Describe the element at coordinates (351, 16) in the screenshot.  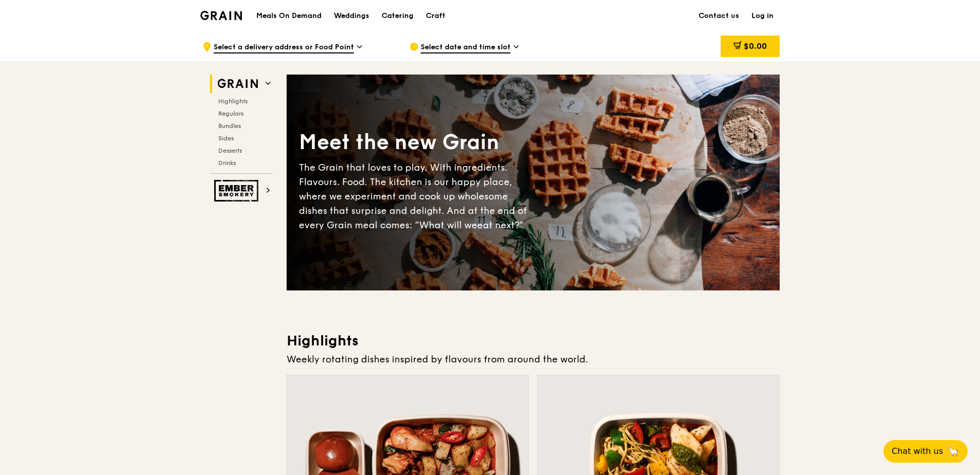
I see `a: Weddings` at that location.